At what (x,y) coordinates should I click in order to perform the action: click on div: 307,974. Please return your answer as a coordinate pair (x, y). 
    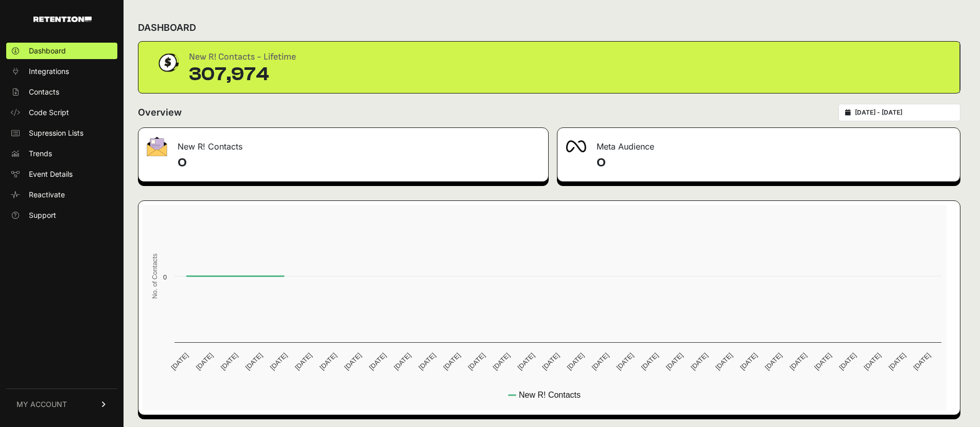
    Looking at the image, I should click on (242, 74).